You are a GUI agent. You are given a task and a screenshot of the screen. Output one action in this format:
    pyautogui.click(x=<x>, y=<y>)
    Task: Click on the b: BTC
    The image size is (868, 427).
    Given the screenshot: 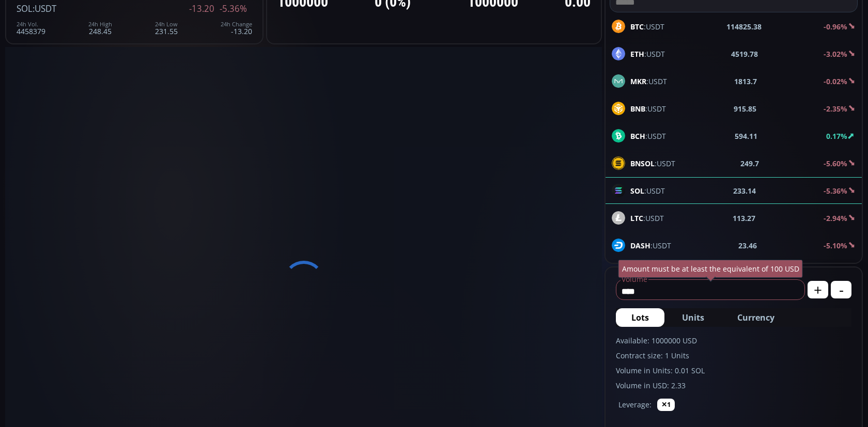 What is the action you would take?
    pyautogui.click(x=637, y=26)
    